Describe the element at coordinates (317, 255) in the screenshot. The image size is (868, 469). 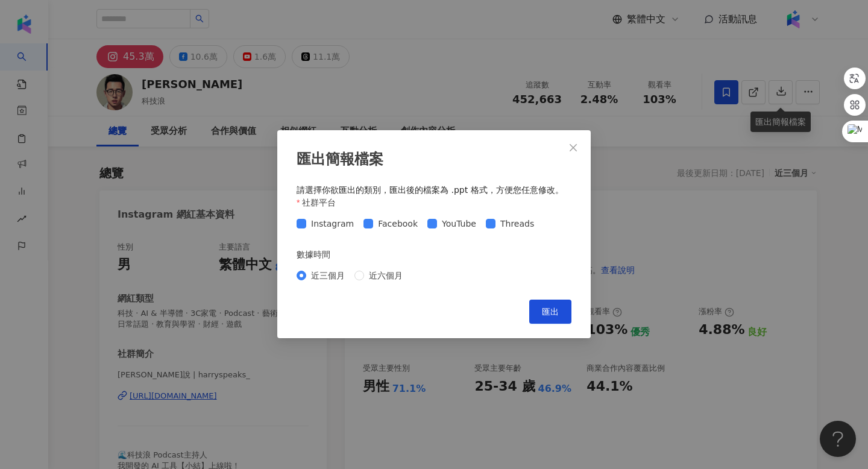
I see `label: 數據時間` at that location.